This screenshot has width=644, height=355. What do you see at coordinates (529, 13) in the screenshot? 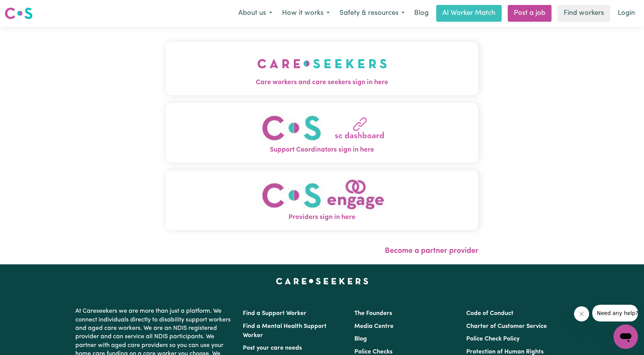
I see `a: Post a job` at bounding box center [529, 13].